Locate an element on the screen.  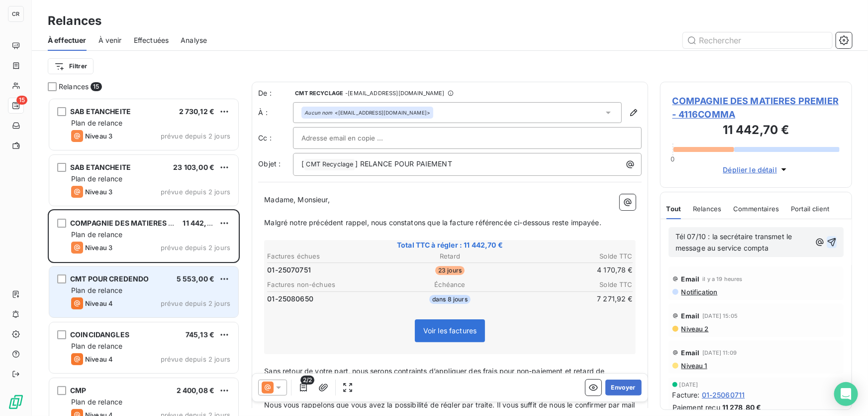
th: Échéance is located at coordinates (449, 284).